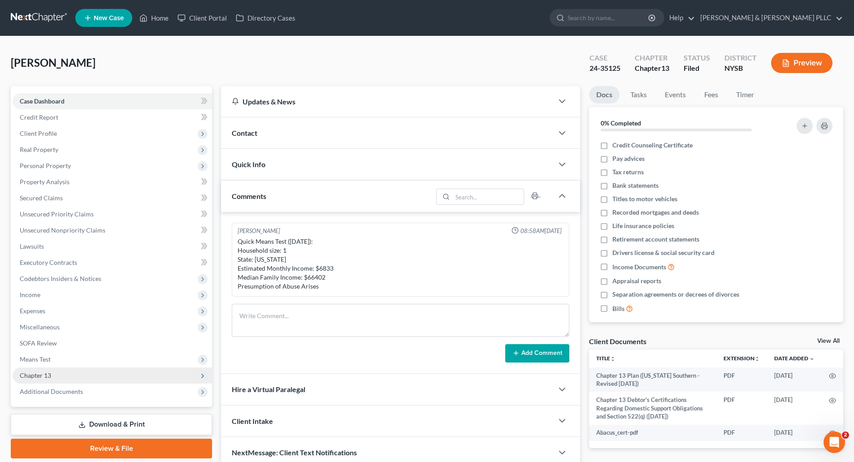 This screenshot has height=462, width=854. Describe the element at coordinates (32, 246) in the screenshot. I see `span: Lawsuits` at that location.